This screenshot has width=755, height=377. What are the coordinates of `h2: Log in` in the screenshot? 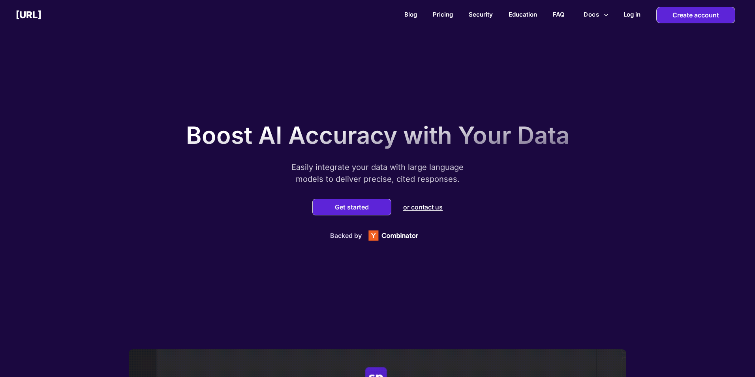 It's located at (632, 14).